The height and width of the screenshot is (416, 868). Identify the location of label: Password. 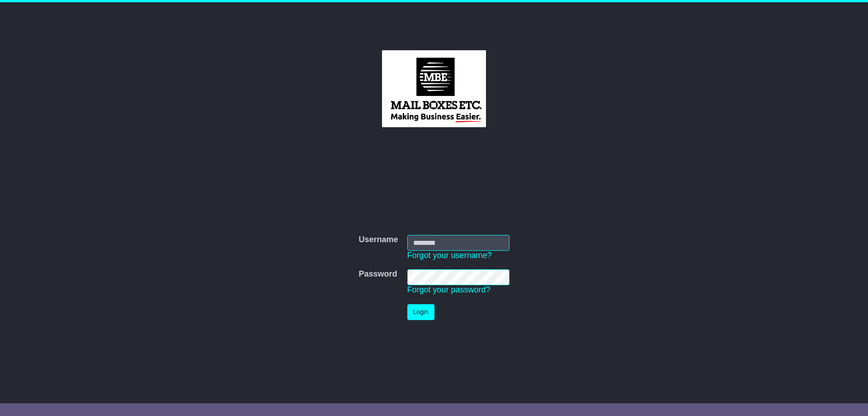
(377, 274).